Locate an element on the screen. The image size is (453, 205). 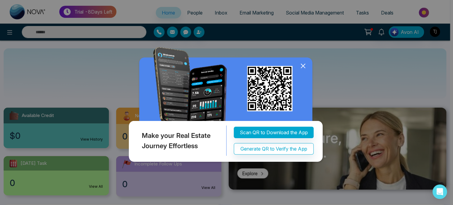
img: QRModal is located at coordinates (227, 106).